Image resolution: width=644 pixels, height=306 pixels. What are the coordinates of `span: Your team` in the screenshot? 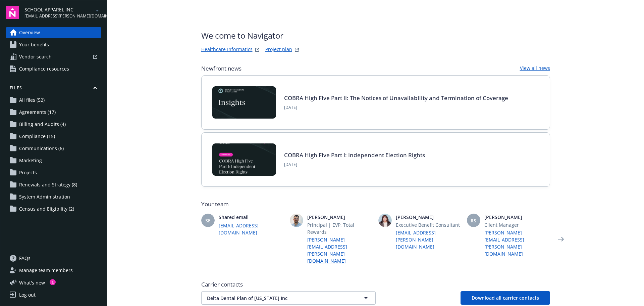 It's located at (376, 204).